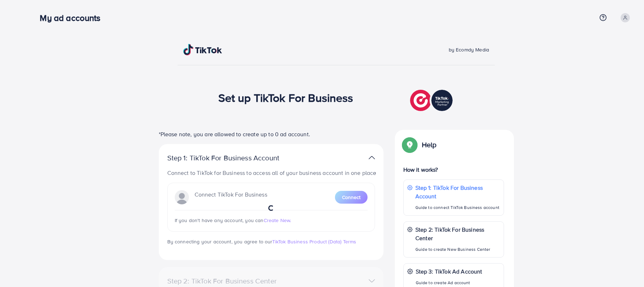 This screenshot has width=644, height=287. Describe the element at coordinates (286, 98) in the screenshot. I see `h1: Set up TikTok For Business` at that location.